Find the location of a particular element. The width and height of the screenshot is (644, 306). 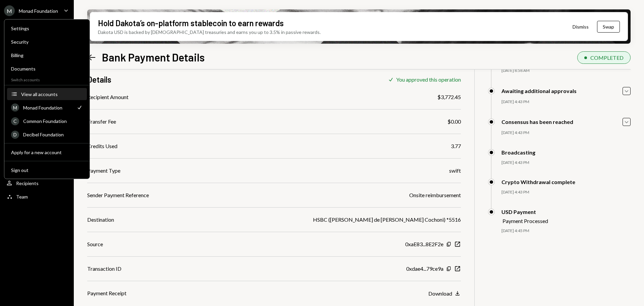

div: USD Payment is located at coordinates (524, 212).